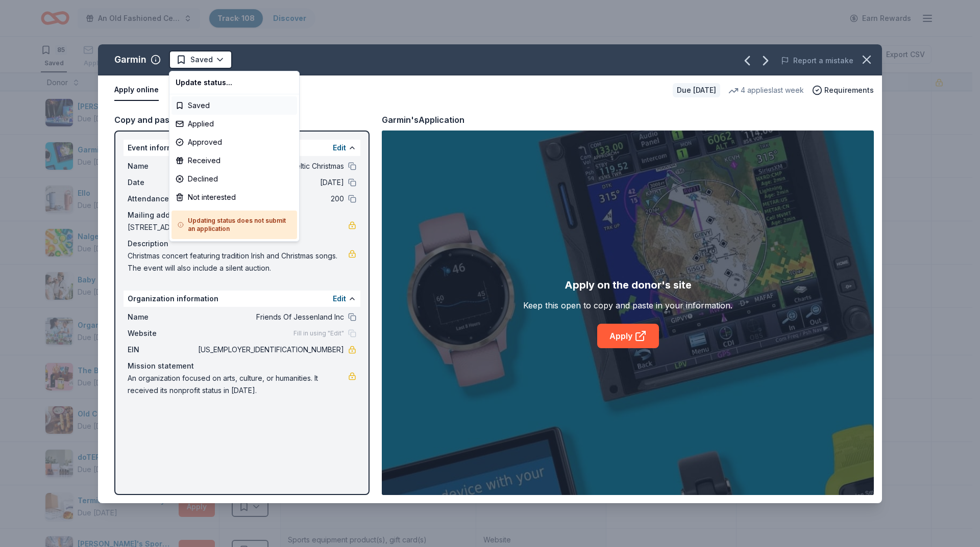 Image resolution: width=980 pixels, height=547 pixels. What do you see at coordinates (234, 83) in the screenshot?
I see `div: Update status...` at bounding box center [234, 83].